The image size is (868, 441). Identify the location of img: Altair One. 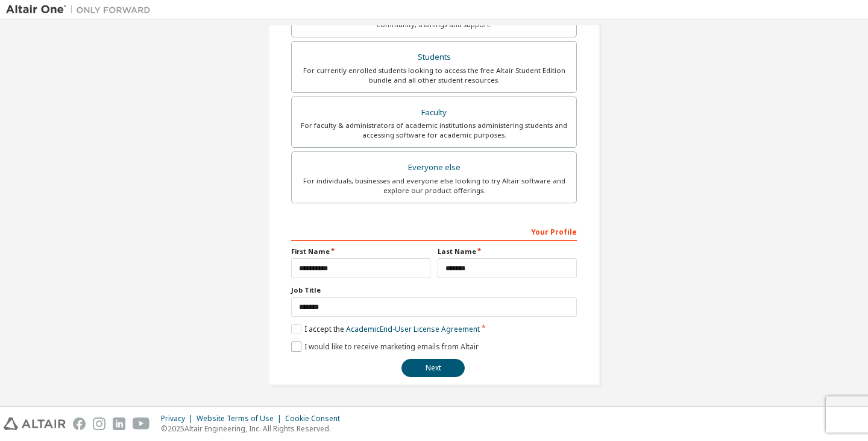
(82, 9).